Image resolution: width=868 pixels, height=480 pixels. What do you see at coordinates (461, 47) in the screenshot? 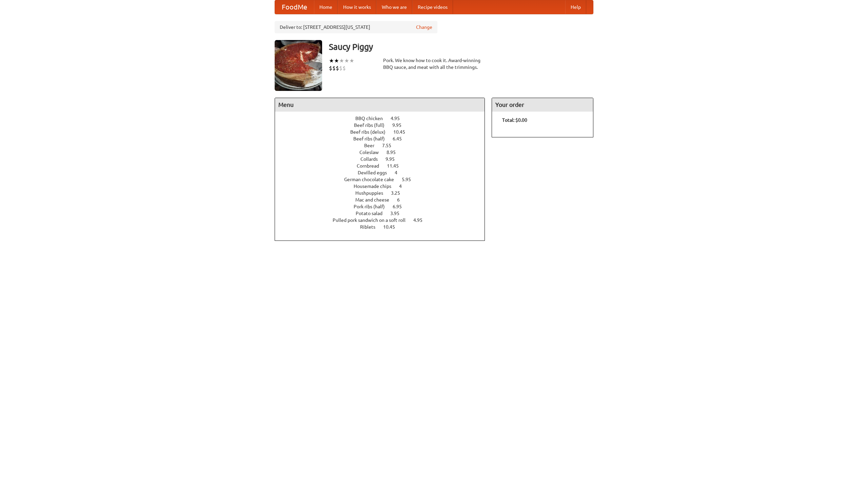
I see `h3: Saucy Piggy` at bounding box center [461, 47].